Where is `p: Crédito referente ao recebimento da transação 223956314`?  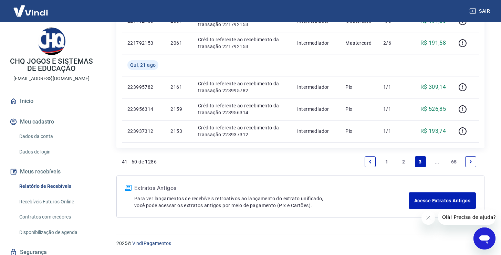
p: Crédito referente ao recebimento da transação 223956314 is located at coordinates (242, 109).